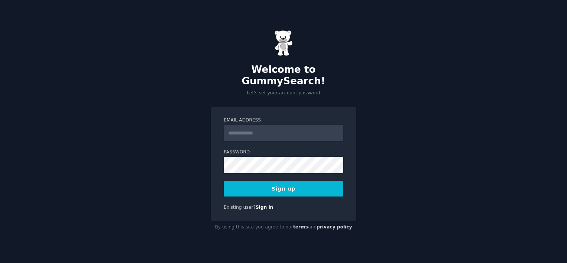 The width and height of the screenshot is (567, 263). What do you see at coordinates (265, 207) in the screenshot?
I see `a: Sign in` at bounding box center [265, 207].